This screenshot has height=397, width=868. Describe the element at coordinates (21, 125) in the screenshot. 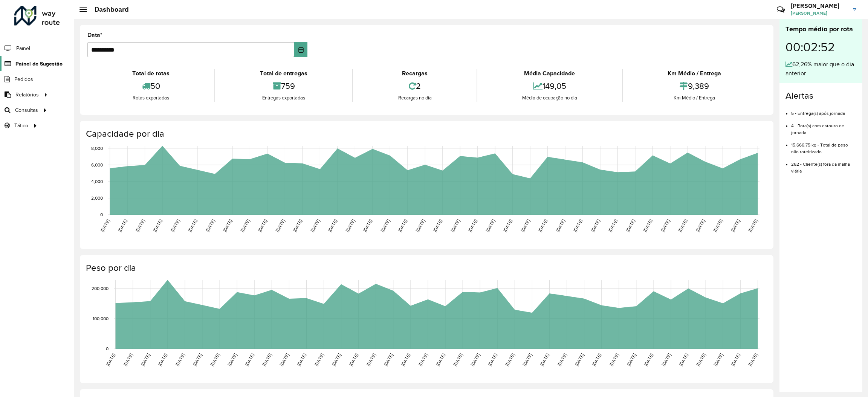

I see `span: Tático` at that location.